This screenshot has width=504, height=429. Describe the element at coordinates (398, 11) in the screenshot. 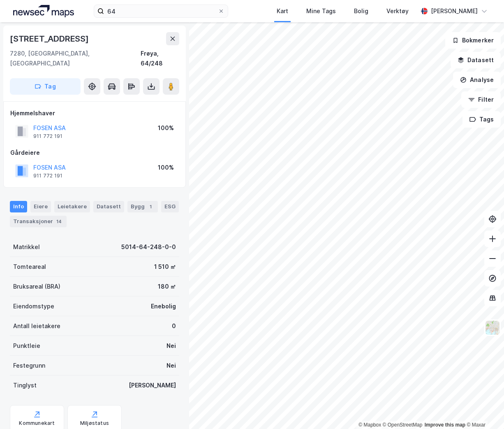

I see `div: Verktøy` at that location.